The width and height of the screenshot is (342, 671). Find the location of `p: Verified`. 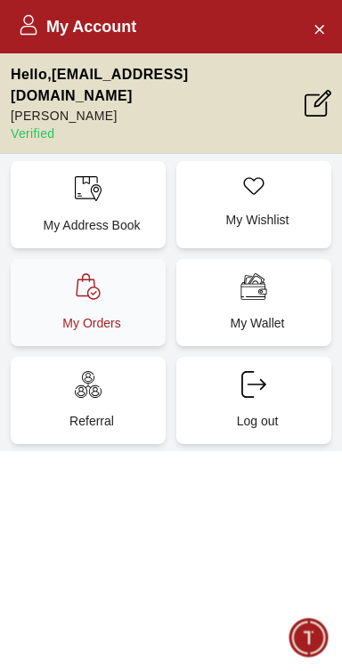

p: Verified is located at coordinates (157, 133).